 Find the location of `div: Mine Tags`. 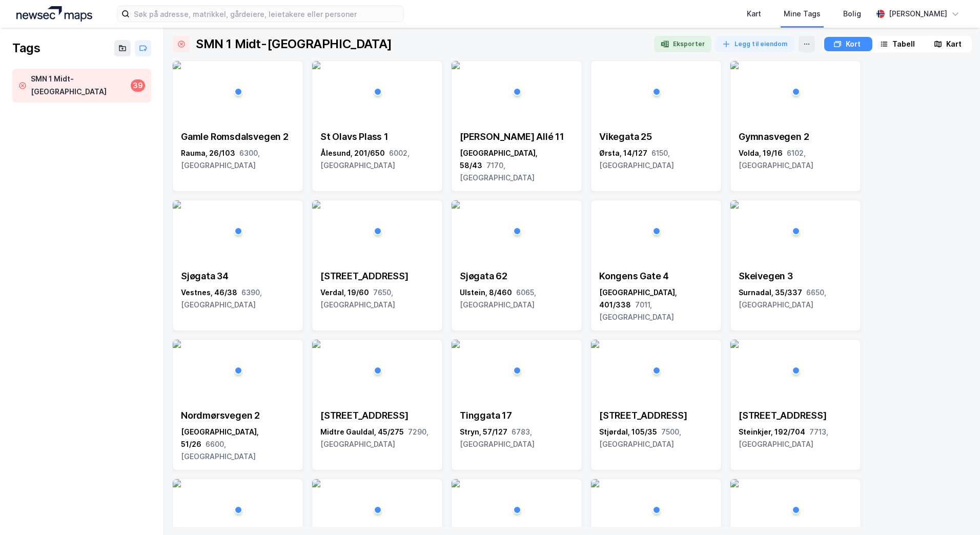

div: Mine Tags is located at coordinates (802, 14).